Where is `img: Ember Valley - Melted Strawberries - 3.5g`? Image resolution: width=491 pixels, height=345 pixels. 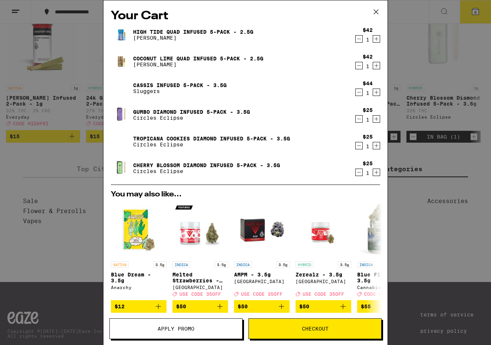 img: Ember Valley - Melted Strawberries - 3.5g is located at coordinates (200, 230).